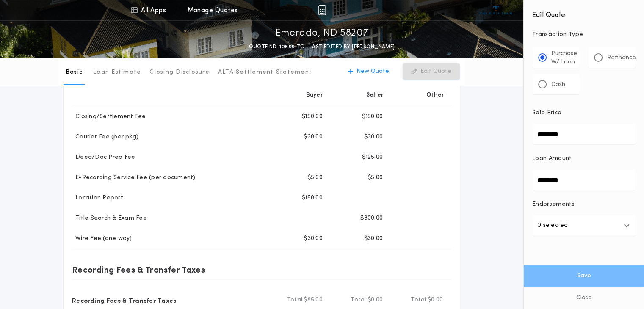  Describe the element at coordinates (583, 205) in the screenshot. I see `p: Endorsements` at that location.